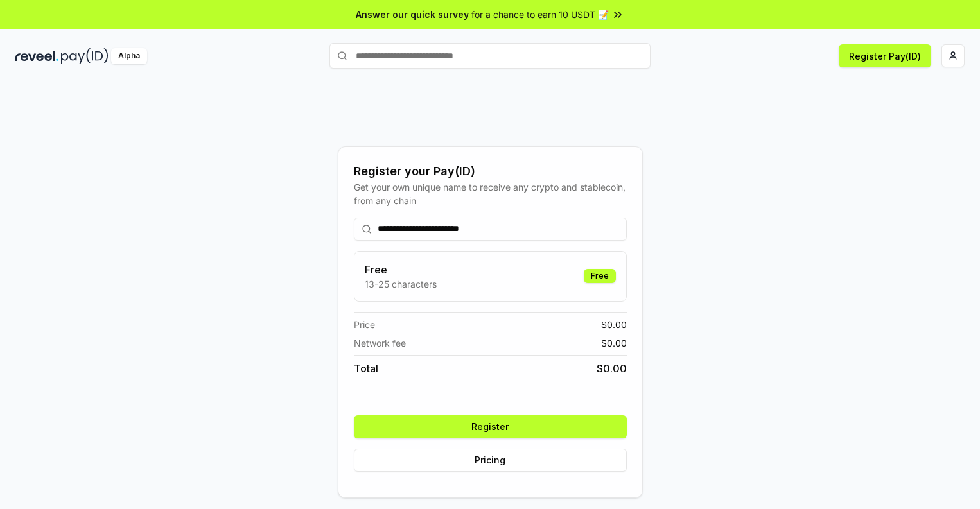  What do you see at coordinates (490, 172) in the screenshot?
I see `div: Register your Pay(ID)` at bounding box center [490, 172].